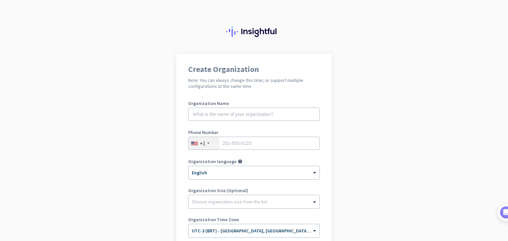  Describe the element at coordinates (254, 69) in the screenshot. I see `h1: Create Organization` at that location.